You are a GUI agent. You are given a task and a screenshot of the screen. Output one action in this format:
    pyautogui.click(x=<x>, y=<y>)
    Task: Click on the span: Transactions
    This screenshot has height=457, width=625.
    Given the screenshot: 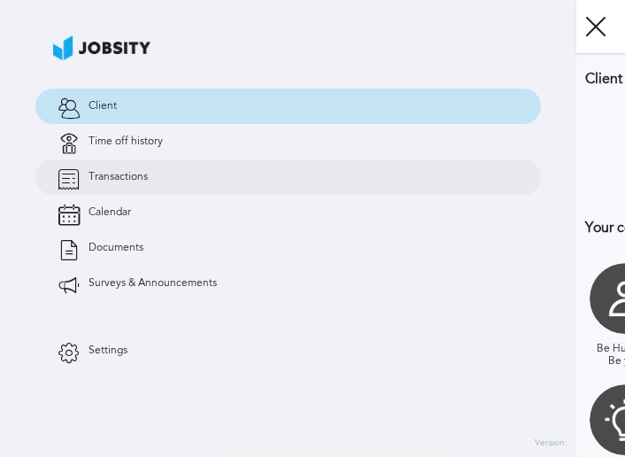 What is the action you would take?
    pyautogui.click(x=118, y=177)
    